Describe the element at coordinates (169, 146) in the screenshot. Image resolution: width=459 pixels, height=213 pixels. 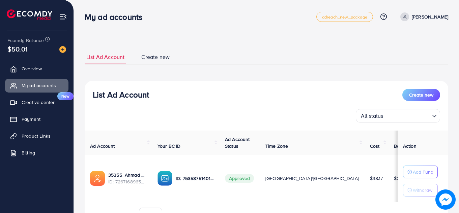
I see `span: Your BC ID` at that location.